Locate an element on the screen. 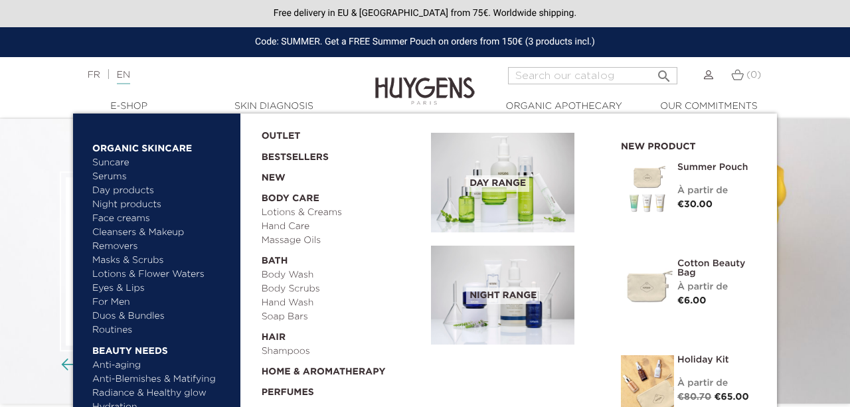 This screenshot has height=407, width=850. span: Night Range is located at coordinates (502, 295).